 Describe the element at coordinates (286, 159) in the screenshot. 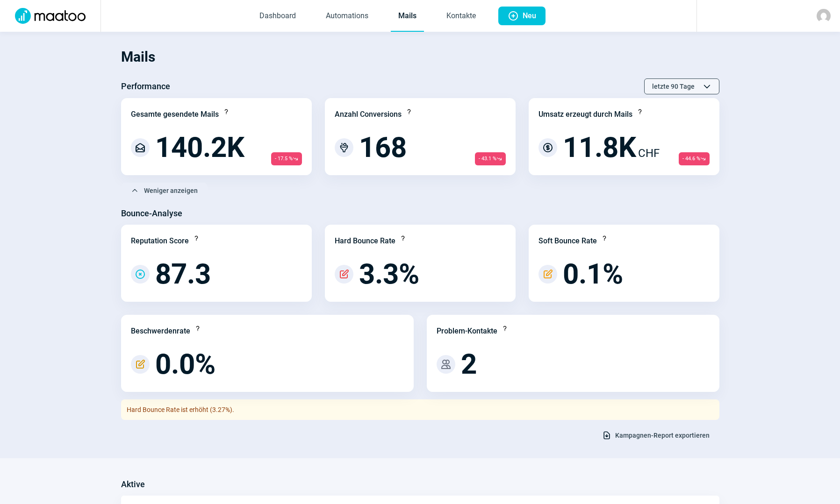

I see `span: - 17.5 %` at that location.